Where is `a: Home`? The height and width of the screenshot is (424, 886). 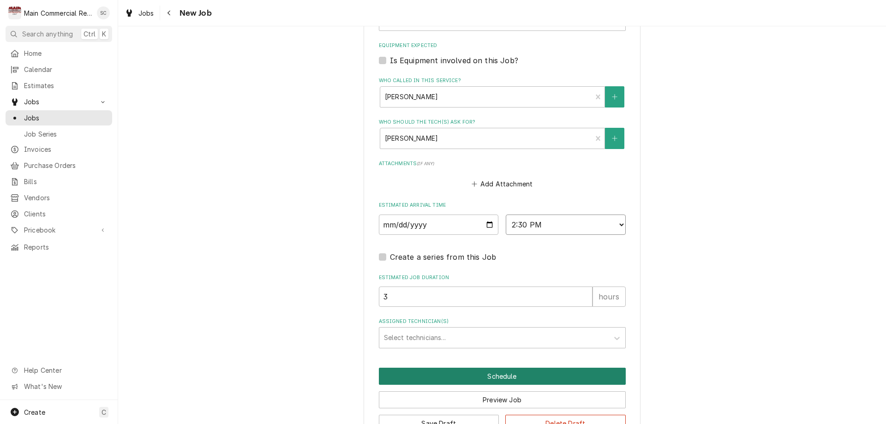
a: Home is located at coordinates (59, 53).